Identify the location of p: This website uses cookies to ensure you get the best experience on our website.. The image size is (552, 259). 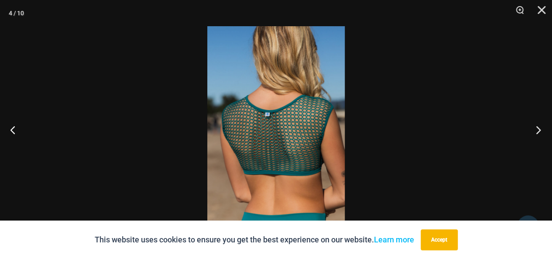
(255, 240).